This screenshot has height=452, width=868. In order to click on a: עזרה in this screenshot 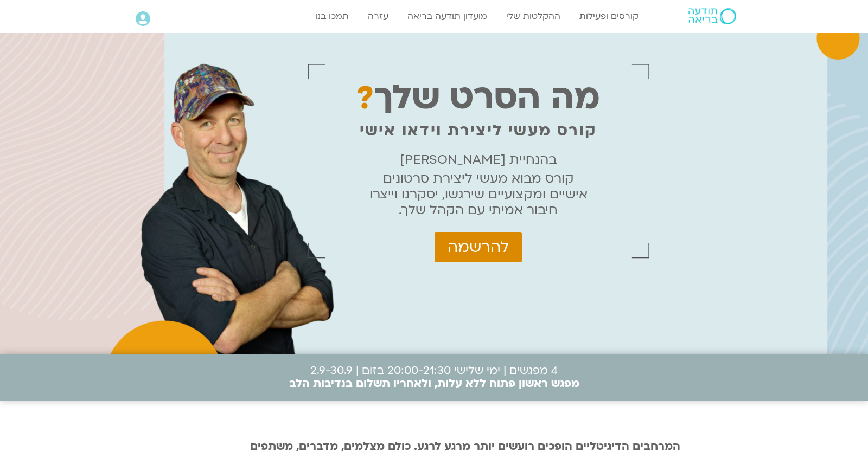, I will do `click(378, 16)`.